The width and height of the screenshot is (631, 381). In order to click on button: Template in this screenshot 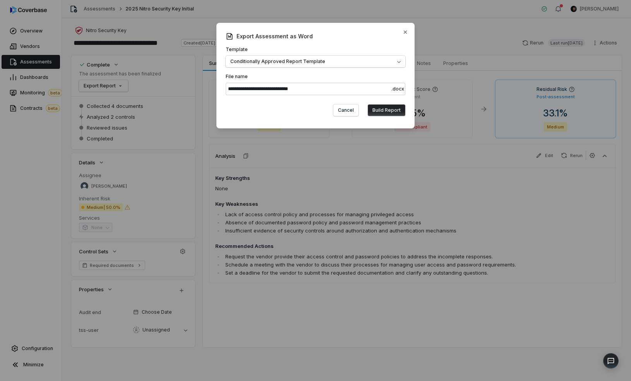, I will do `click(316, 62)`.